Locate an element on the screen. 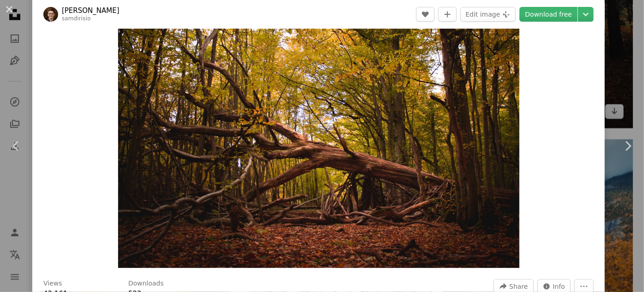  button: Like is located at coordinates (425, 14).